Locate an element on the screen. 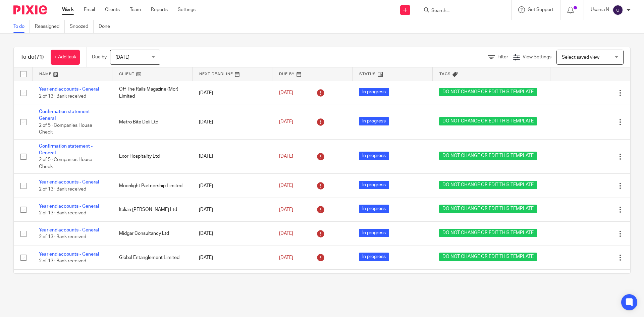 This screenshot has width=644, height=317. h1: To do is located at coordinates (32, 57).